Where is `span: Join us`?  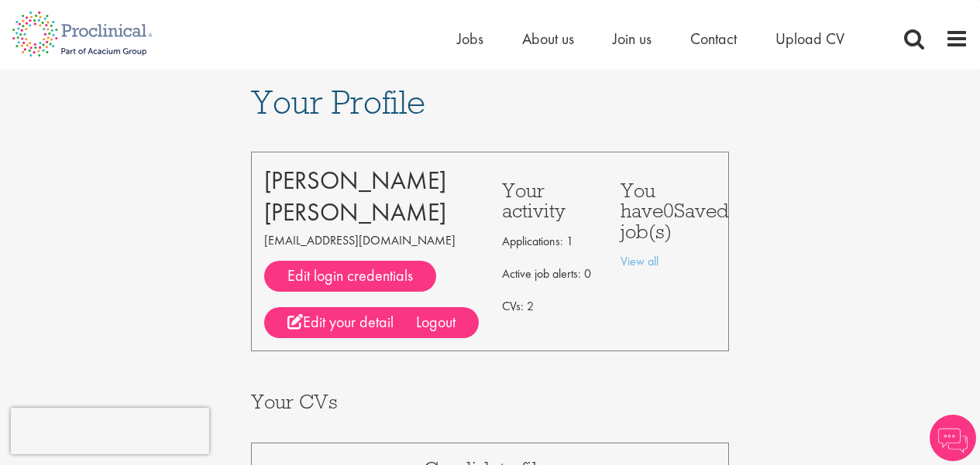
span: Join us is located at coordinates (632, 39).